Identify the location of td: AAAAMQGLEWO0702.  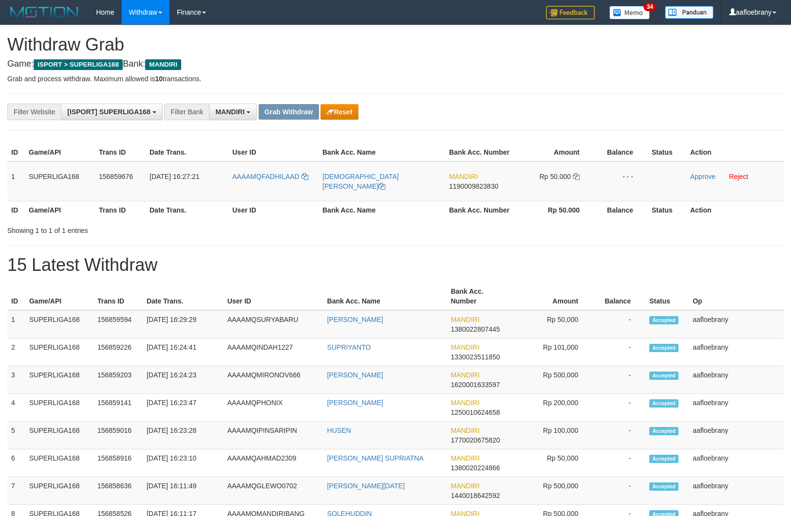
(273, 491).